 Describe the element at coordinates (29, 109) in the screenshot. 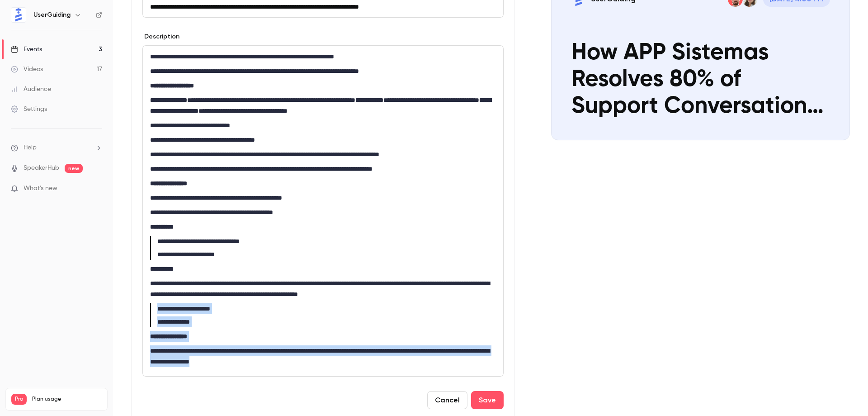

I see `div: Settings` at that location.